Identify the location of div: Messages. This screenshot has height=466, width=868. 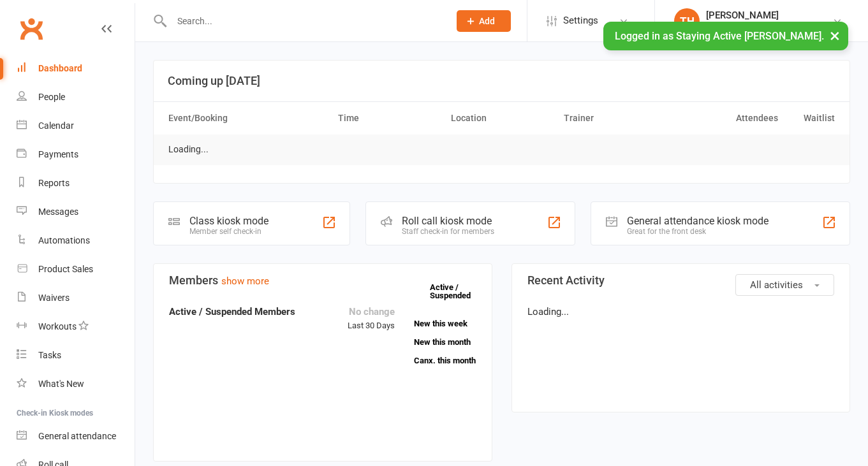
(58, 212).